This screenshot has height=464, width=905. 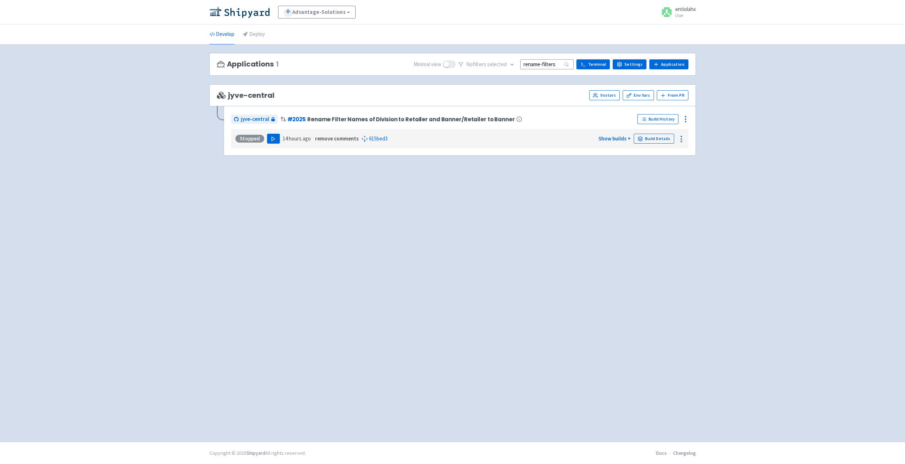 I want to click on span: No filter s, so click(x=486, y=64).